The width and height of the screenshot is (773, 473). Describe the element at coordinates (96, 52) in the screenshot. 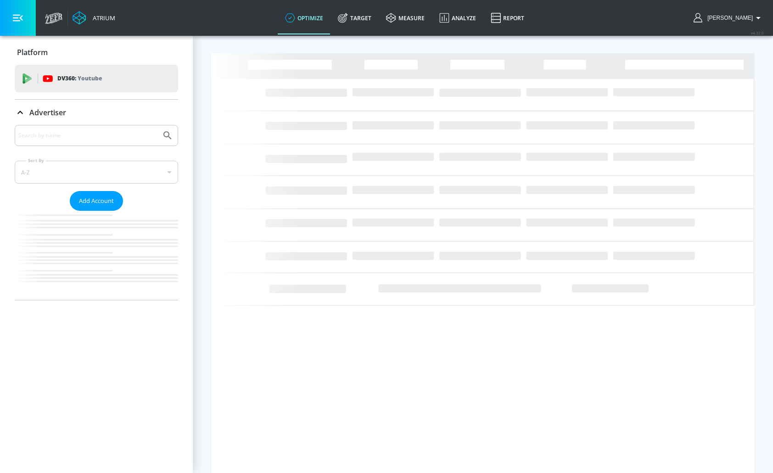

I see `div: Platform` at that location.